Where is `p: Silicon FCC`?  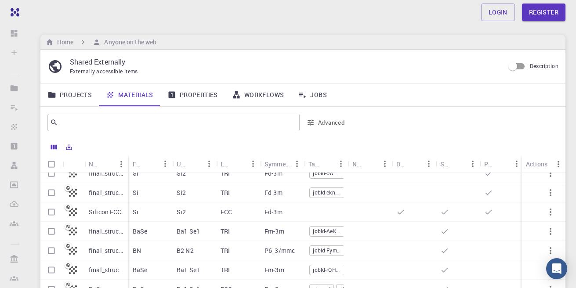 p: Silicon FCC is located at coordinates (105, 212).